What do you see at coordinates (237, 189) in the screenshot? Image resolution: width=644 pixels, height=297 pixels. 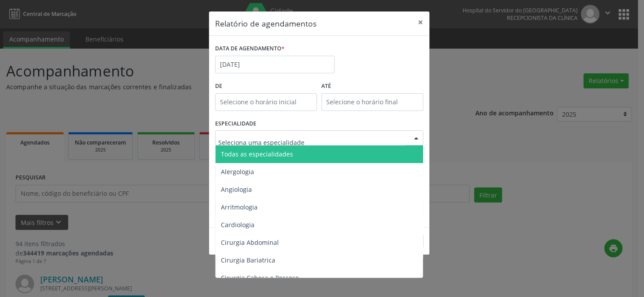 I see `span: Angiologia` at bounding box center [237, 189].